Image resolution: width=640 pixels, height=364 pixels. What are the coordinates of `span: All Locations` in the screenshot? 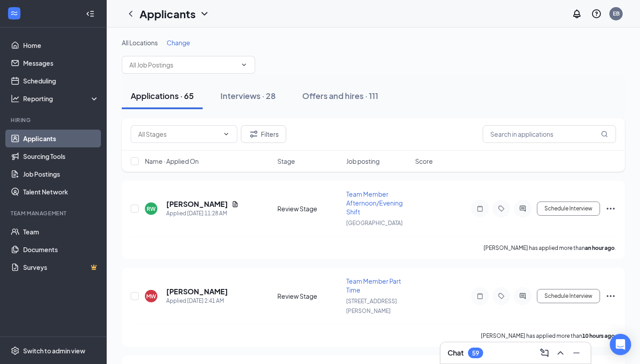 It's located at (139, 43).